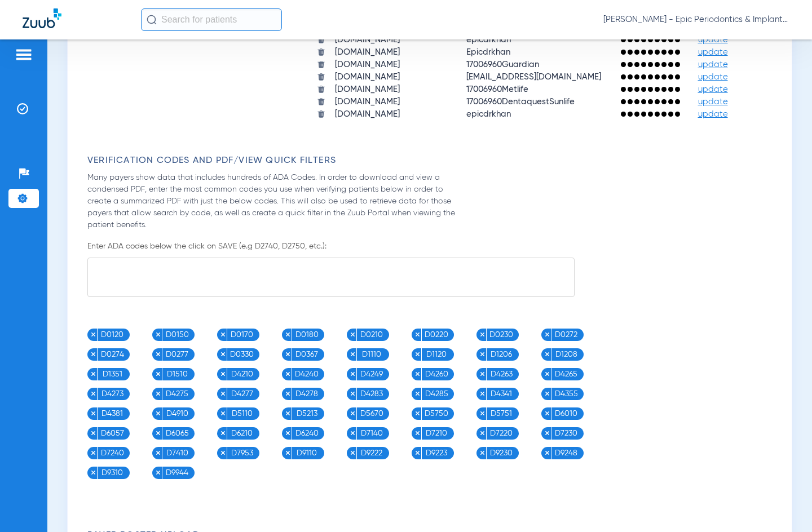 The image size is (812, 532). I want to click on span: D0272, so click(566, 335).